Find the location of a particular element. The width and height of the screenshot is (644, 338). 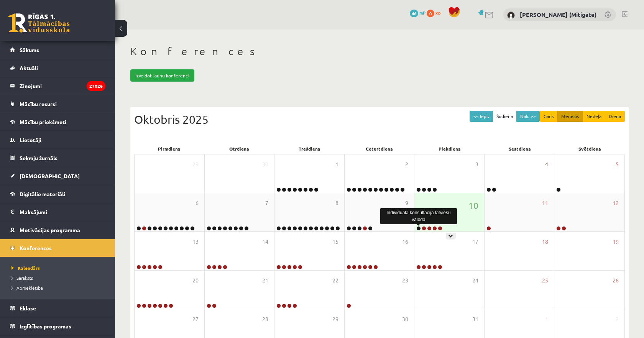

span: 20 is located at coordinates (195, 280).